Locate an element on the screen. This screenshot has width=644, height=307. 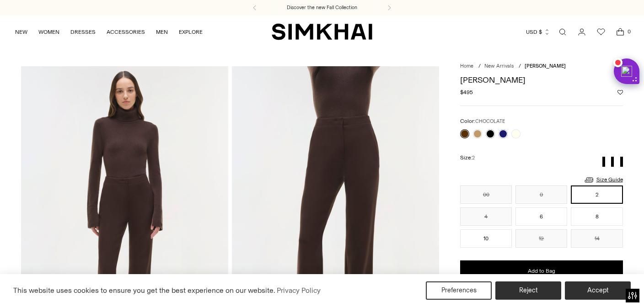
a: Wishlist is located at coordinates (601, 32).